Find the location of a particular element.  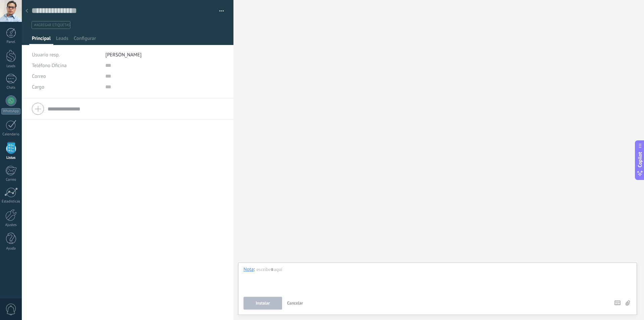

span: Cargo is located at coordinates (38, 87).